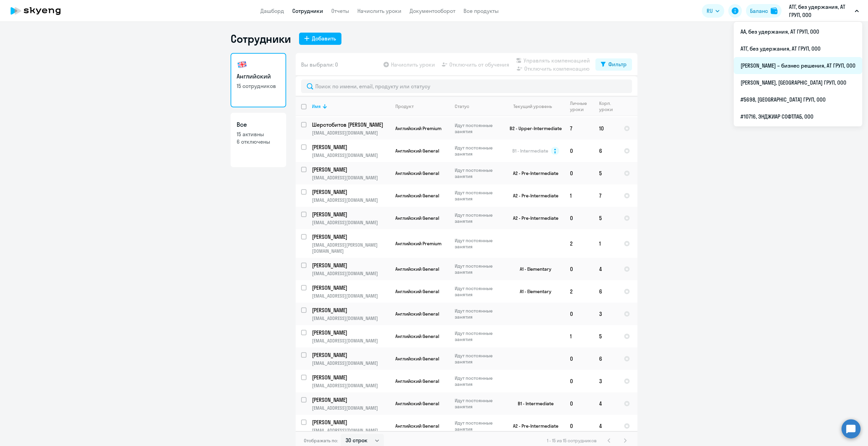  What do you see at coordinates (259, 86) in the screenshot?
I see `p: 15 сотрудников` at bounding box center [259, 86].